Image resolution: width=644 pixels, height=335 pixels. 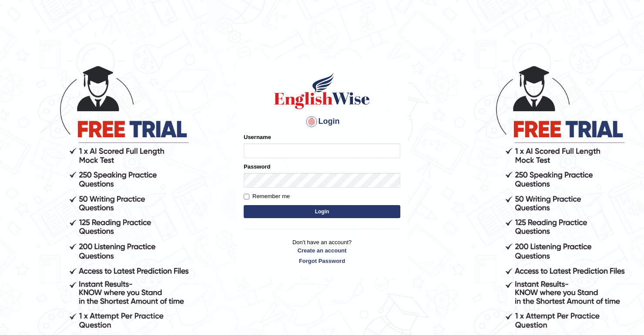 What do you see at coordinates (266, 196) in the screenshot?
I see `label: Remember me` at bounding box center [266, 196].